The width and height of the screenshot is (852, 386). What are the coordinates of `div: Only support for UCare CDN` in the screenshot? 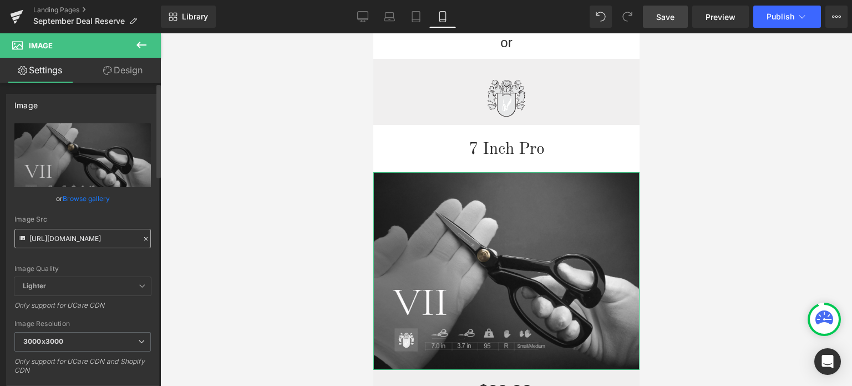 It's located at (83, 308).